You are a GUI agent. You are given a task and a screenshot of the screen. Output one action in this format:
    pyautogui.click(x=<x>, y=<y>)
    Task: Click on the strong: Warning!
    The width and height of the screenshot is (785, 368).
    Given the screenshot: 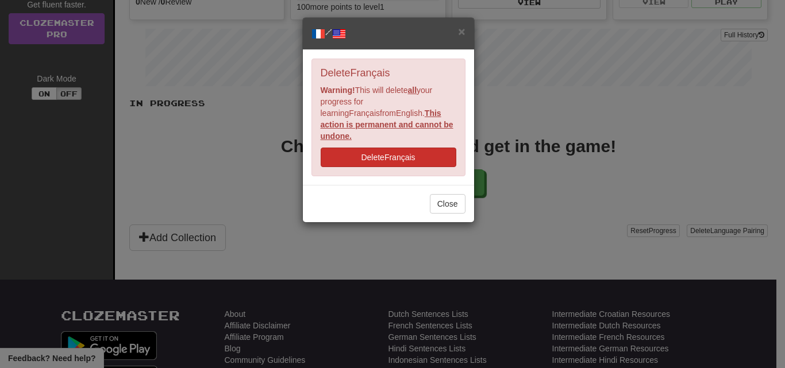 What is the action you would take?
    pyautogui.click(x=338, y=90)
    